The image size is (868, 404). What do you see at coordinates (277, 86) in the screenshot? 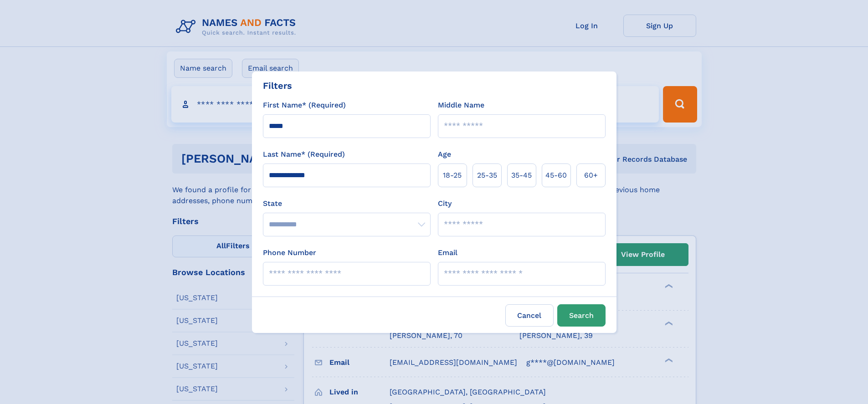
I see `div: Filters` at bounding box center [277, 86].